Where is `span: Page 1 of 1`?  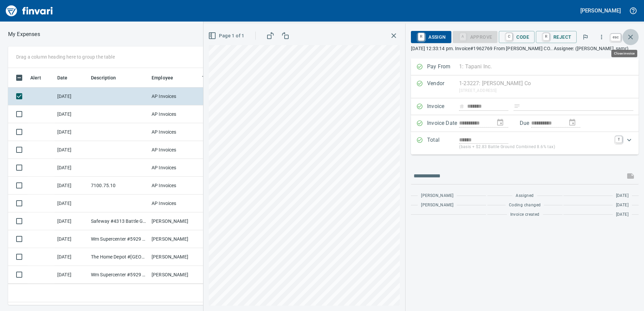
span: Page 1 of 1 is located at coordinates (227, 36).